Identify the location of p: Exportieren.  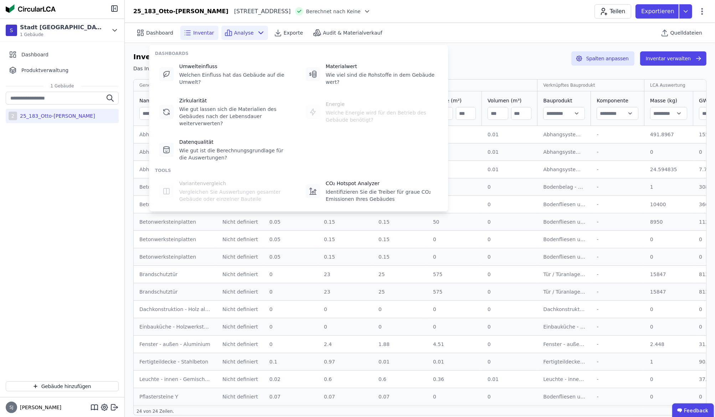
(658, 11).